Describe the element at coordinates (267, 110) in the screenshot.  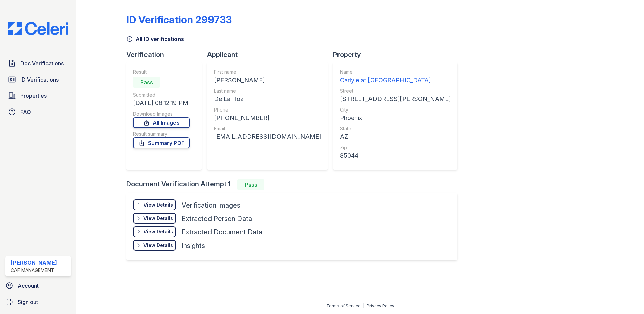
I see `div: Phone` at that location.